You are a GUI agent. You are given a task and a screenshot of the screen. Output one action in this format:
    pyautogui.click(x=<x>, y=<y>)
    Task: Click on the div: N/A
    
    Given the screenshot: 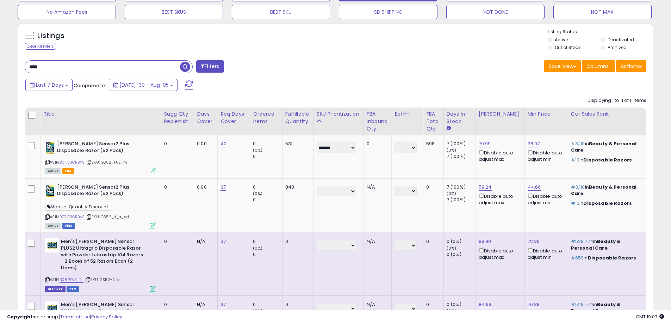 What is the action you would take?
    pyautogui.click(x=204, y=241)
    